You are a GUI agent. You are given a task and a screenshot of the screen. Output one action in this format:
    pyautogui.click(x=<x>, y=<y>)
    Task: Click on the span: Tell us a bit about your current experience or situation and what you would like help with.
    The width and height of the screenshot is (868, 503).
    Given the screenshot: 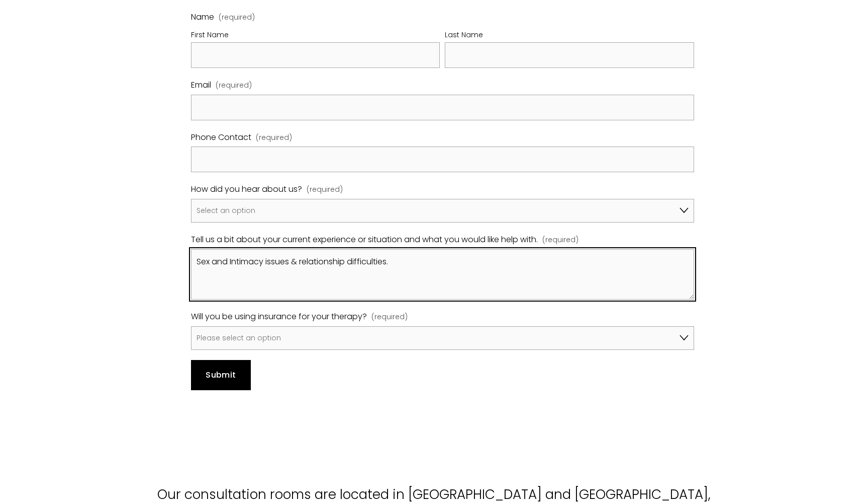 What is the action you would take?
    pyautogui.click(x=364, y=239)
    